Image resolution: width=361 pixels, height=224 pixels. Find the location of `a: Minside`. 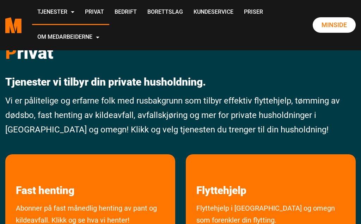

a: Minside is located at coordinates (334, 25).